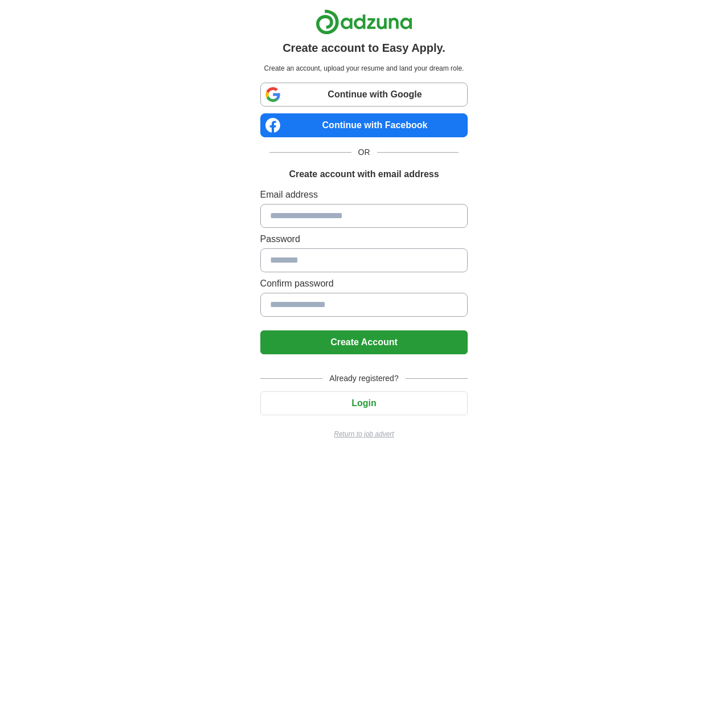 This screenshot has height=728, width=728. Describe the element at coordinates (364, 48) in the screenshot. I see `h1: Create account to Easy Apply.` at that location.